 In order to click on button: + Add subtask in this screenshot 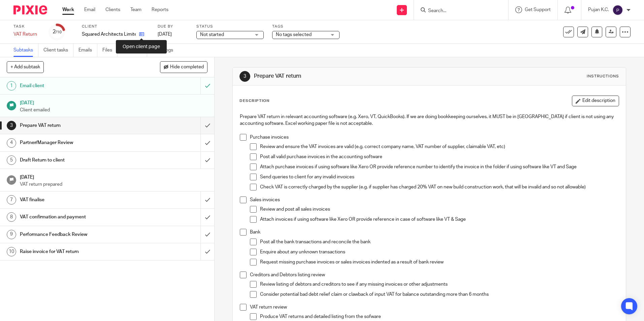, I will do `click(25, 67)`.